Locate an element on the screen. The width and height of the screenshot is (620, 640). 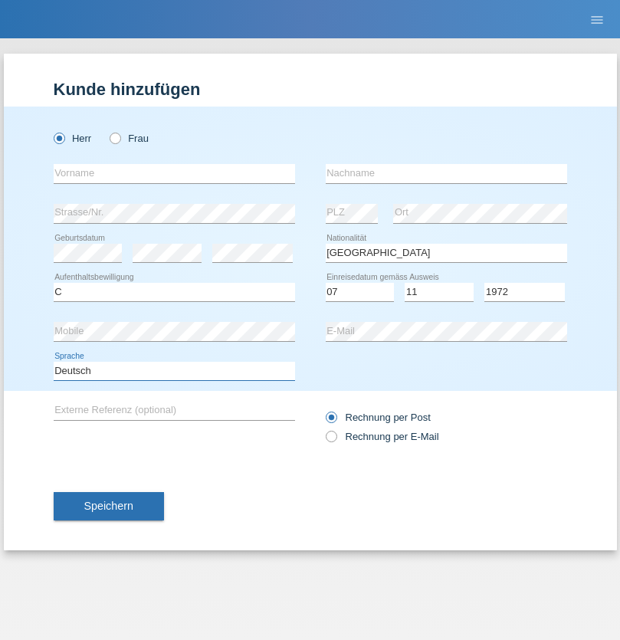
input: Rechnung per Post is located at coordinates (331, 421).